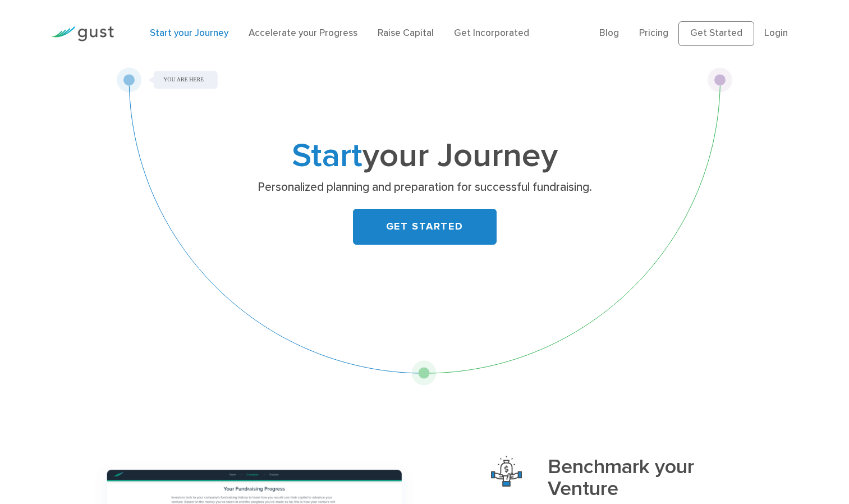 The height and width of the screenshot is (504, 849). What do you see at coordinates (506, 471) in the screenshot?
I see `img: Benchmark Your Venture` at bounding box center [506, 471].